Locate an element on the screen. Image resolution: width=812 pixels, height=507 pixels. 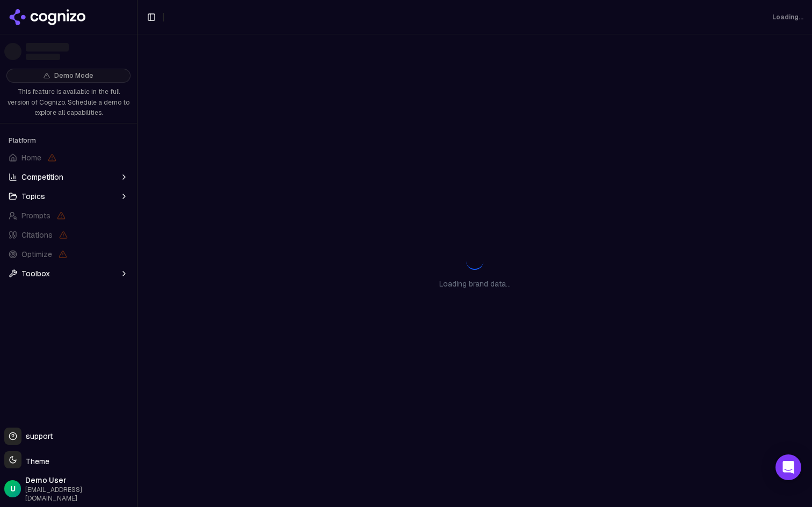
button: Competition is located at coordinates (68, 177).